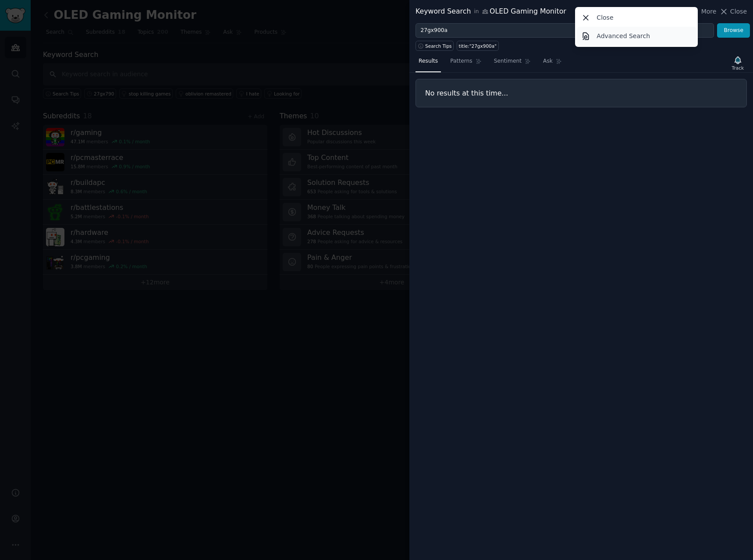 This screenshot has height=560, width=753. Describe the element at coordinates (738, 68) in the screenshot. I see `div: Track` at that location.